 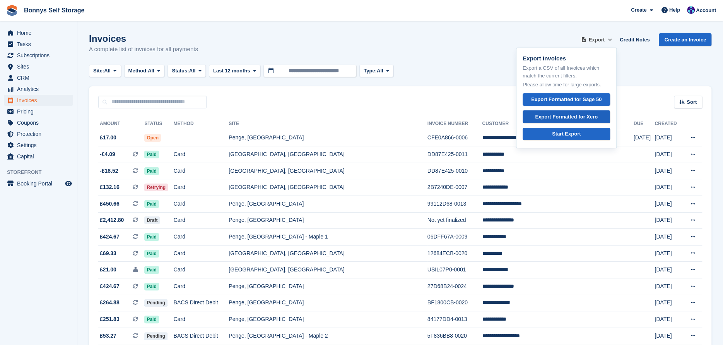 I want to click on th: Invoice Number, so click(x=455, y=124).